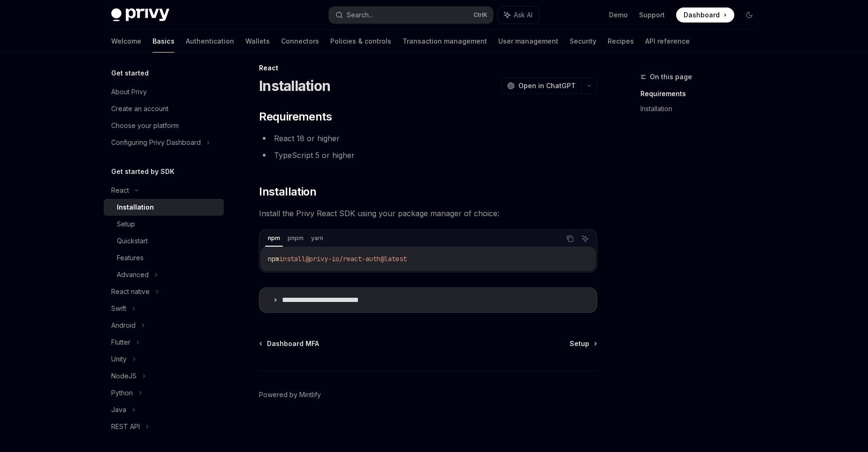  What do you see at coordinates (652, 15) in the screenshot?
I see `a: Support` at bounding box center [652, 15].